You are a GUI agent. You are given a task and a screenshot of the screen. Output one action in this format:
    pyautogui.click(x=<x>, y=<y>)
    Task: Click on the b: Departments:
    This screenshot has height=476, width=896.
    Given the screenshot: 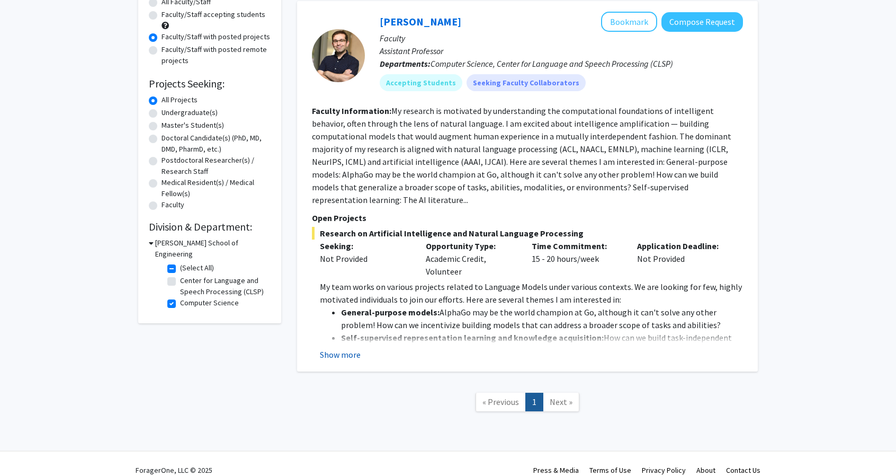 What is the action you would take?
    pyautogui.click(x=405, y=64)
    